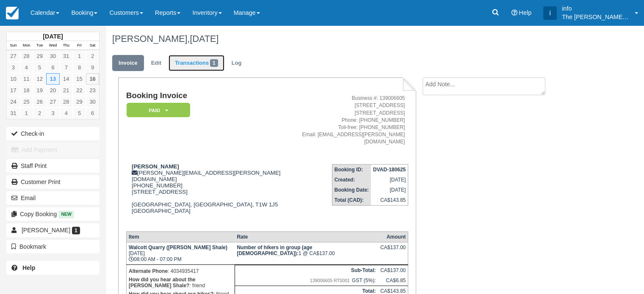 Image resolution: width=644 pixels, height=294 pixels. I want to click on td: CA$6.85, so click(393, 281).